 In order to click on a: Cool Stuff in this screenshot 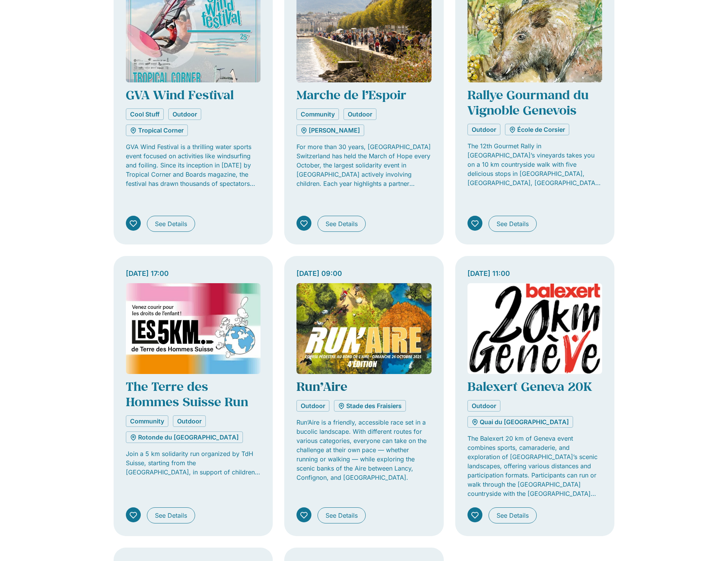, I will do `click(145, 114)`.